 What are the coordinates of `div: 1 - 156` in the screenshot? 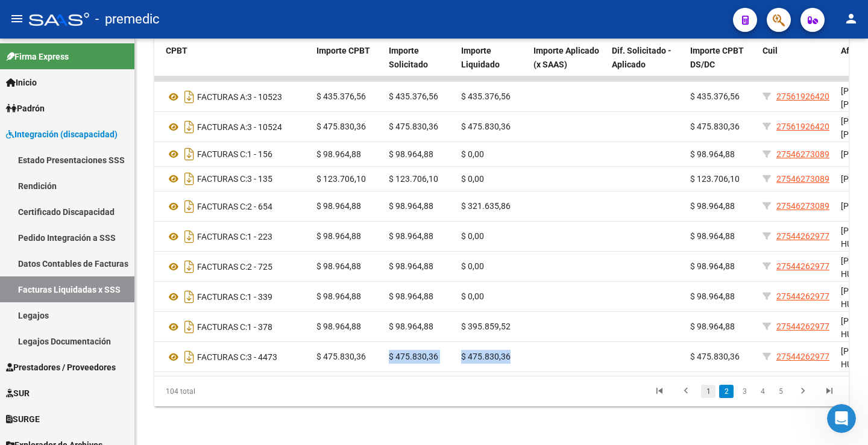 It's located at (236, 154).